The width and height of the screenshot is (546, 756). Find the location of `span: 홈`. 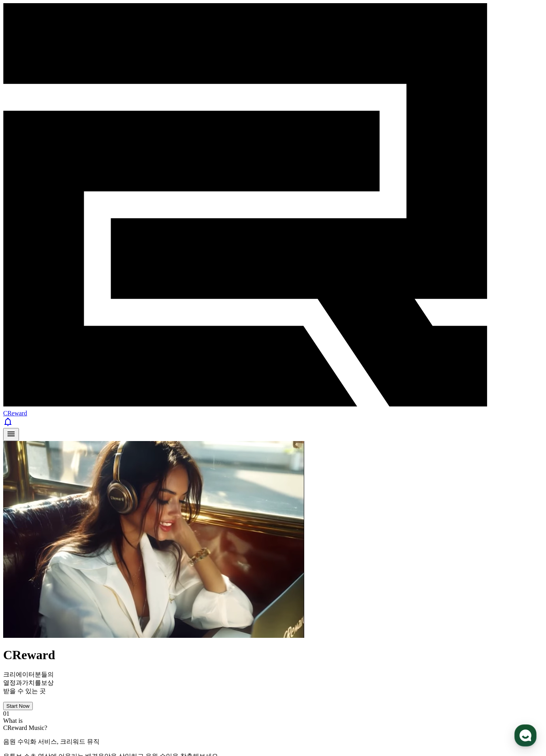

span: 홈 is located at coordinates (28, 266).